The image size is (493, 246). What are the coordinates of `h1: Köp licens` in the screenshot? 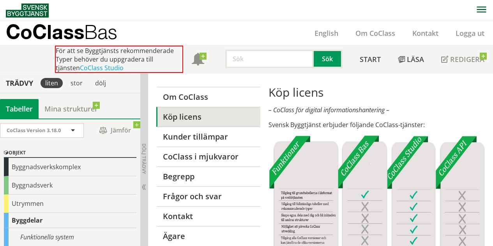 It's located at (377, 92).